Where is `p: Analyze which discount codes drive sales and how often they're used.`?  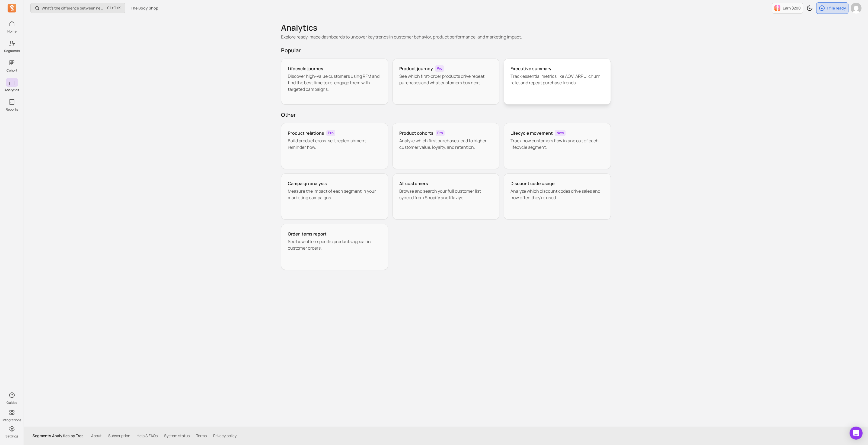
p: Analyze which discount codes drive sales and how often they're used. is located at coordinates (557, 194).